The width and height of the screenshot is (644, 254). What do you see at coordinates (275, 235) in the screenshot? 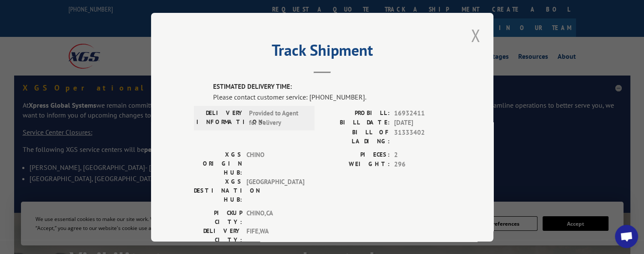
I see `span: FIFE , WA` at bounding box center [275, 235].